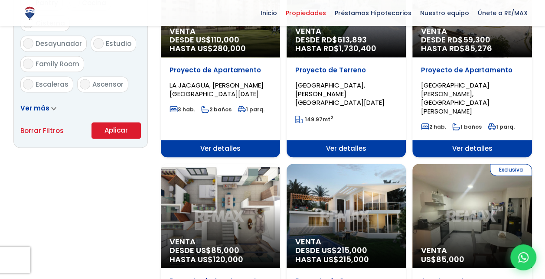 Image resolution: width=545 pixels, height=279 pixels. Describe the element at coordinates (352, 39) in the screenshot. I see `span: 613,893` at that location.